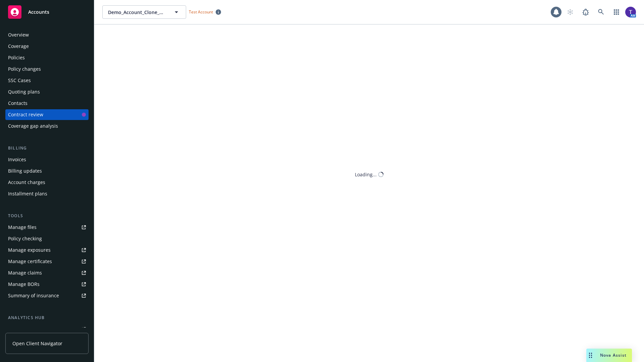 The image size is (644, 362). What do you see at coordinates (47, 273) in the screenshot?
I see `a: Manage claims` at bounding box center [47, 273].